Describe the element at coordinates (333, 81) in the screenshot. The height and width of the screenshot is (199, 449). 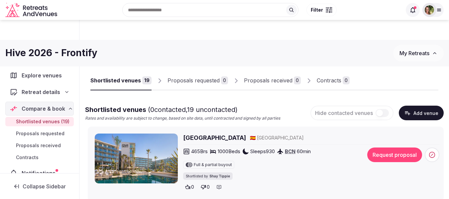
I see `a: Contracts0` at that location.